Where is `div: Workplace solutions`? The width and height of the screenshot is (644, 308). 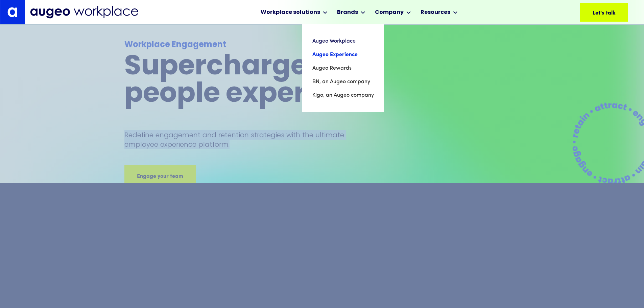 div: Workplace solutions is located at coordinates (291, 12).